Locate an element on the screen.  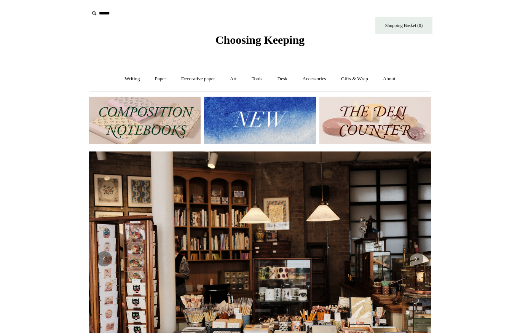
a: The Deli Counter is located at coordinates (375, 120).